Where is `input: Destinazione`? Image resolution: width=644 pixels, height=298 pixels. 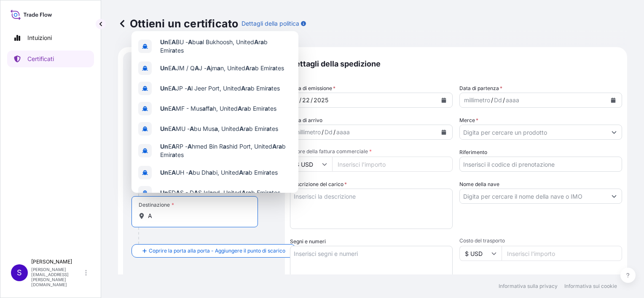
input: Destinazione is located at coordinates (197, 216).